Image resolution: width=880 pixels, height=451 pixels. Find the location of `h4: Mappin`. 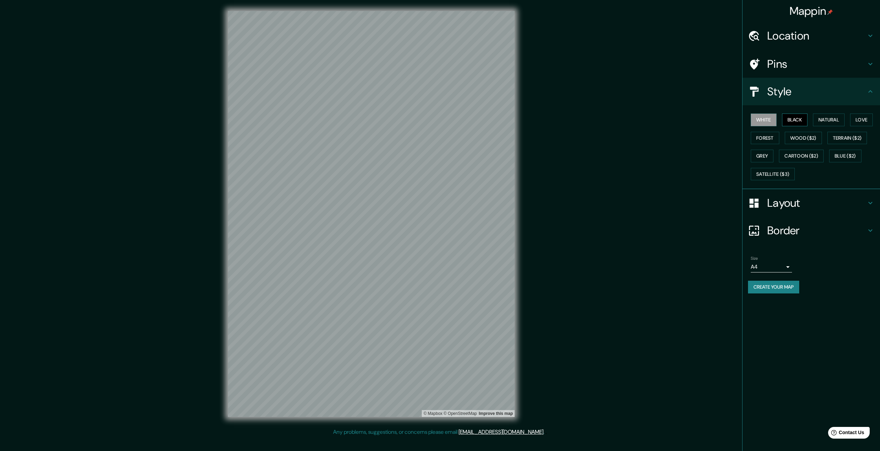

h4: Mappin is located at coordinates (811, 11).